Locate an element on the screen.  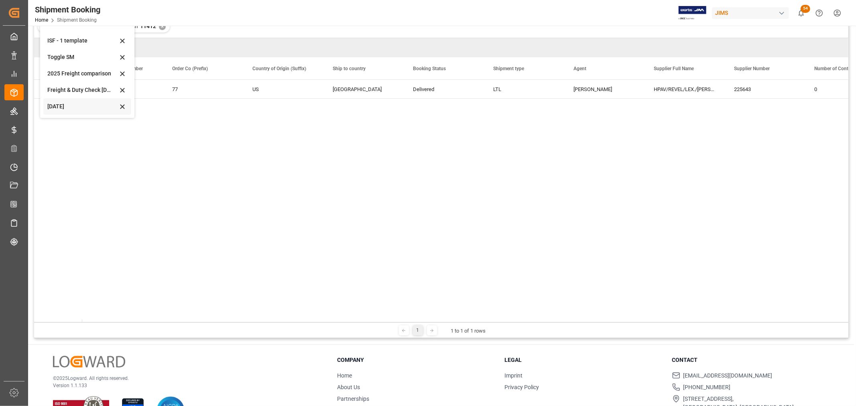
div: US is located at coordinates (283, 90).